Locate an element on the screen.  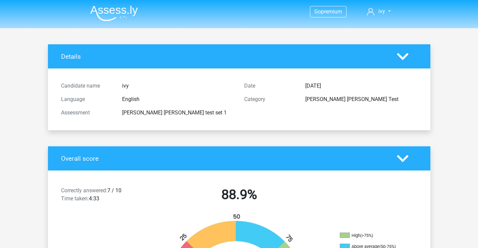
div: Date is located at coordinates (270, 86).